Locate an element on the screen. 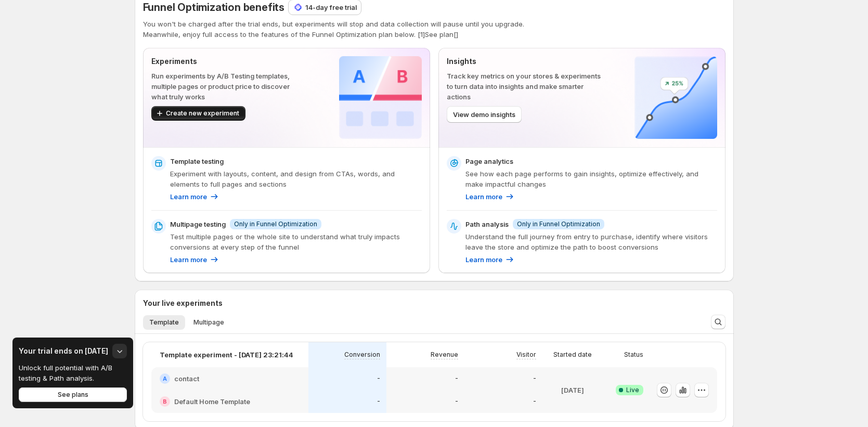 The image size is (868, 427). p: 14-day free trial is located at coordinates (331, 7).